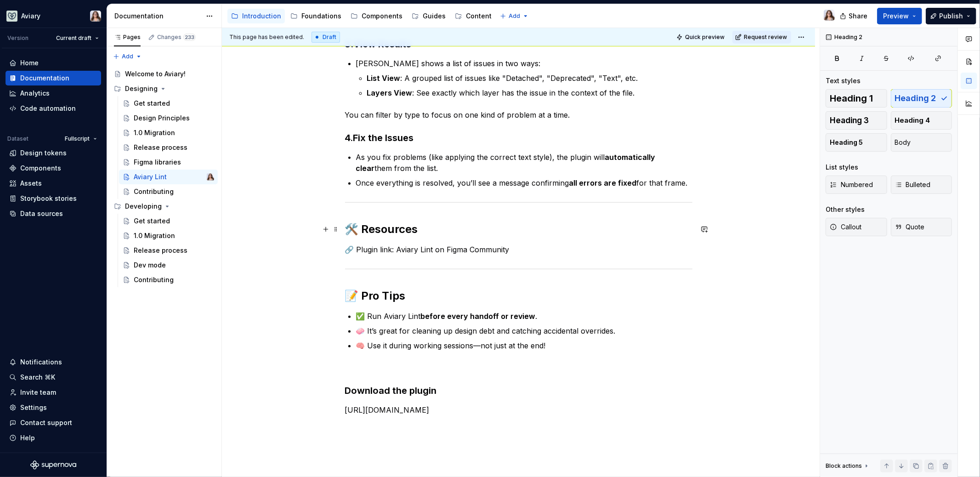  Describe the element at coordinates (53, 465) in the screenshot. I see `svg: Supernova Logo` at that location.